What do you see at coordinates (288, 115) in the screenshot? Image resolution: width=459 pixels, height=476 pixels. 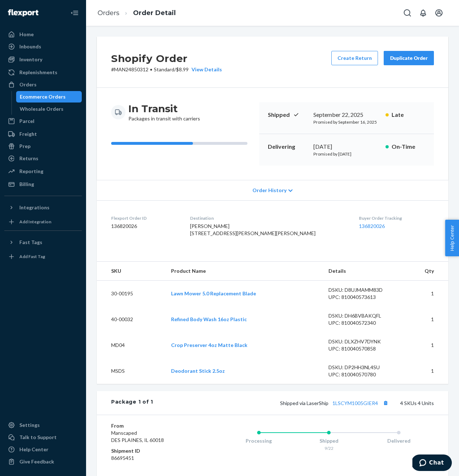 I see `p: Shipped` at bounding box center [288, 115].